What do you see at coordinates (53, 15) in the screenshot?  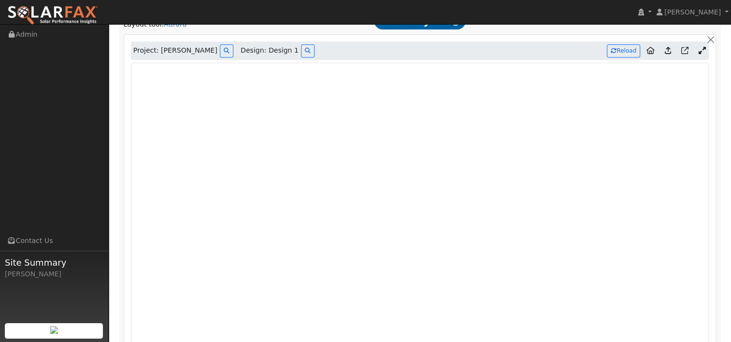 I see `img: SolarFax` at bounding box center [53, 15].